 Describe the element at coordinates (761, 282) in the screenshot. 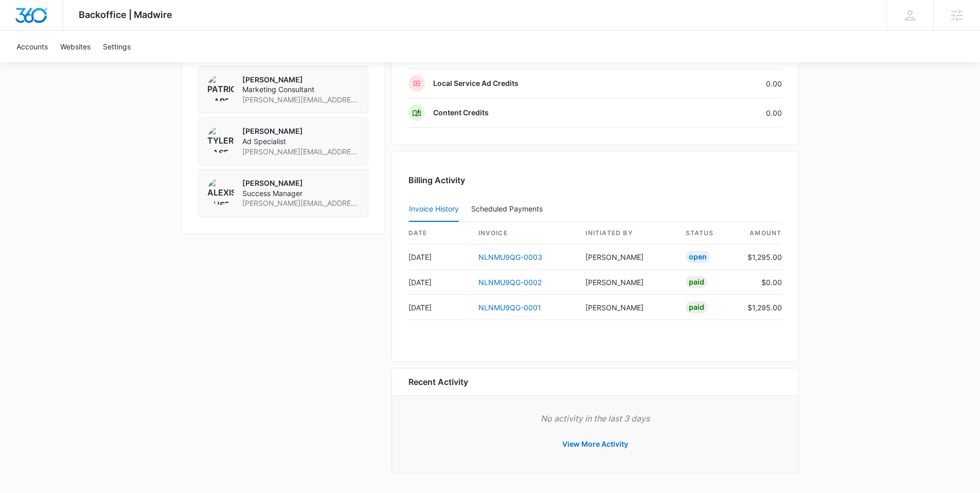

I see `td: $0.00` at that location.